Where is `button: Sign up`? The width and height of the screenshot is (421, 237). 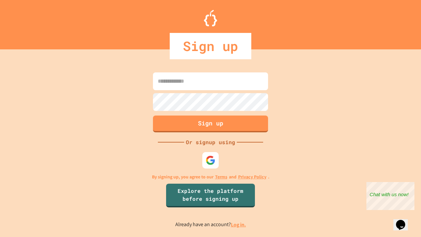 button: Sign up is located at coordinates (211, 124).